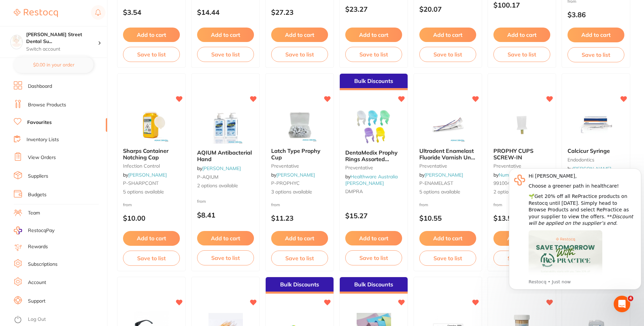 This screenshot has width=644, height=326. I want to click on b: Latch Type Prophy Cup, so click(300, 154).